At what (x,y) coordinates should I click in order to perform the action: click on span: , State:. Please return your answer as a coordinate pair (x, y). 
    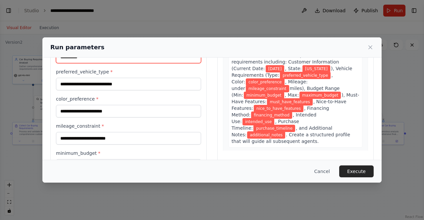
    Looking at the image, I should click on (293, 69).